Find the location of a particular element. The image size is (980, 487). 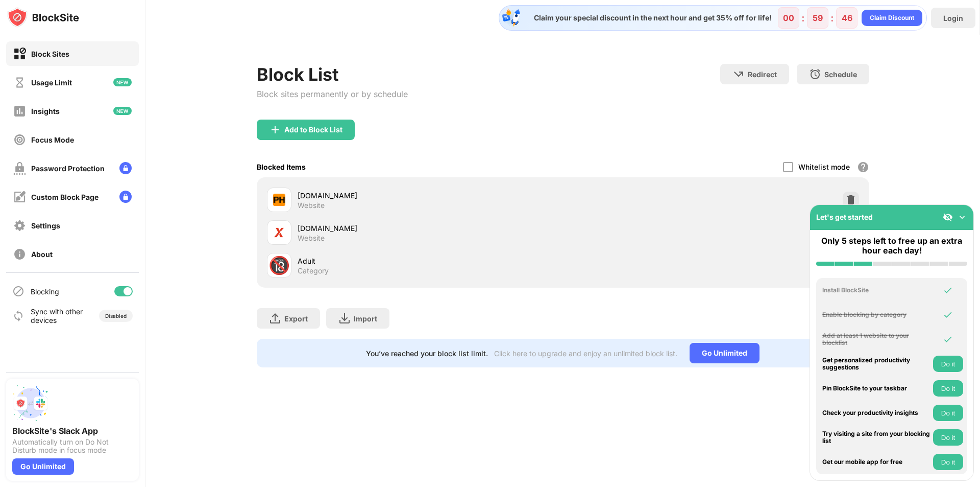

div: Add to Block List is located at coordinates (313, 130).